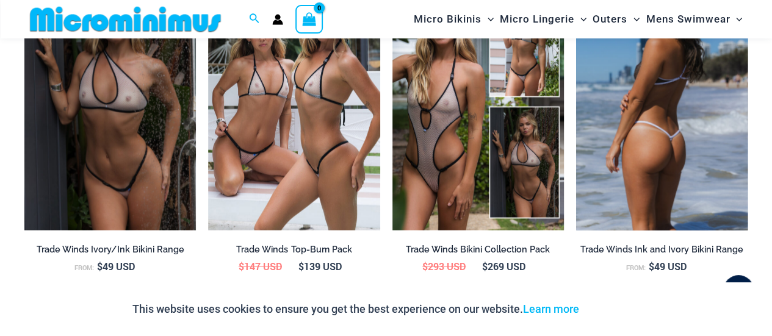  Describe the element at coordinates (320, 266) in the screenshot. I see `bdi: 139 USD` at that location.